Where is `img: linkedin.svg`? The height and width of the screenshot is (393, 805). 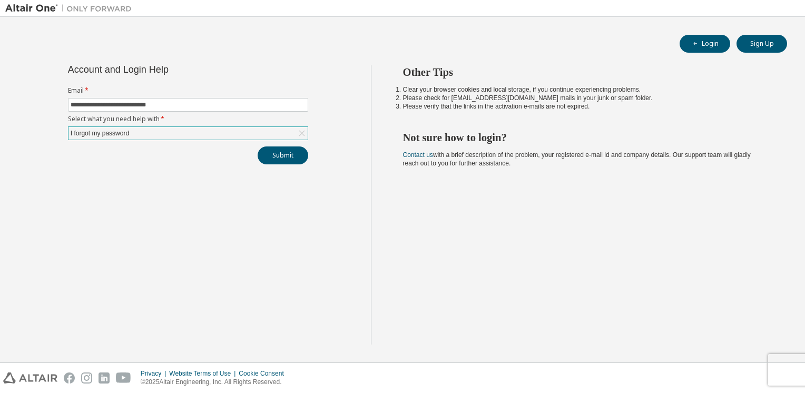 img: linkedin.svg is located at coordinates (104, 378).